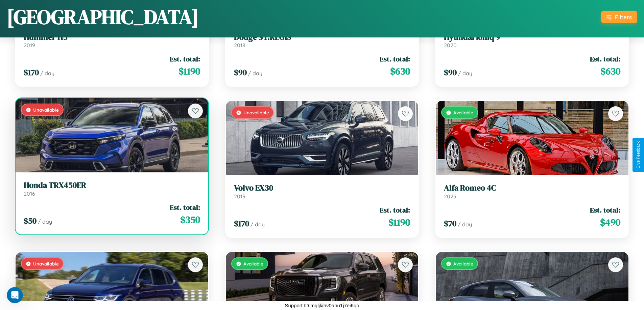 The width and height of the screenshot is (644, 310). What do you see at coordinates (450, 223) in the screenshot?
I see `span: $ 70` at bounding box center [450, 223].